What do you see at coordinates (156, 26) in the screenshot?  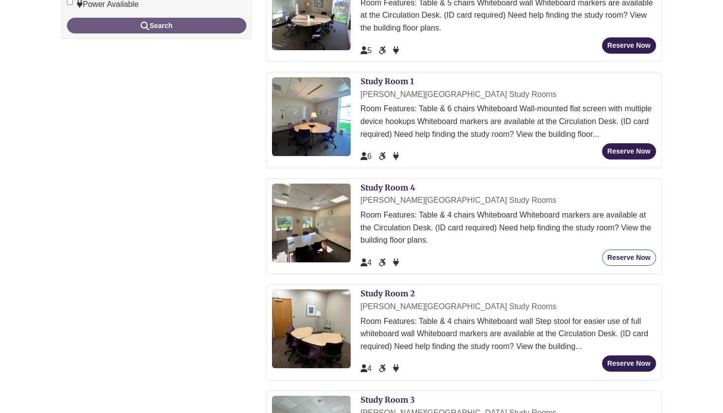 I see `button: Search` at bounding box center [156, 26].